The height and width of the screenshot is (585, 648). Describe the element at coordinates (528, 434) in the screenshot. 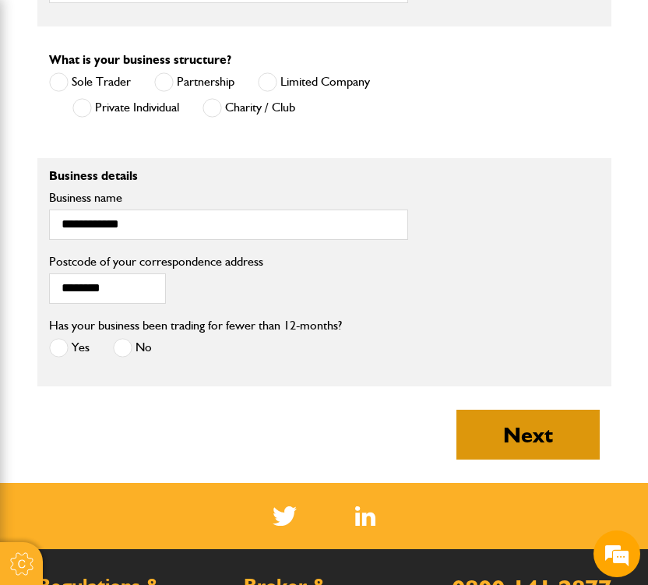

I see `button: Next` at that location.